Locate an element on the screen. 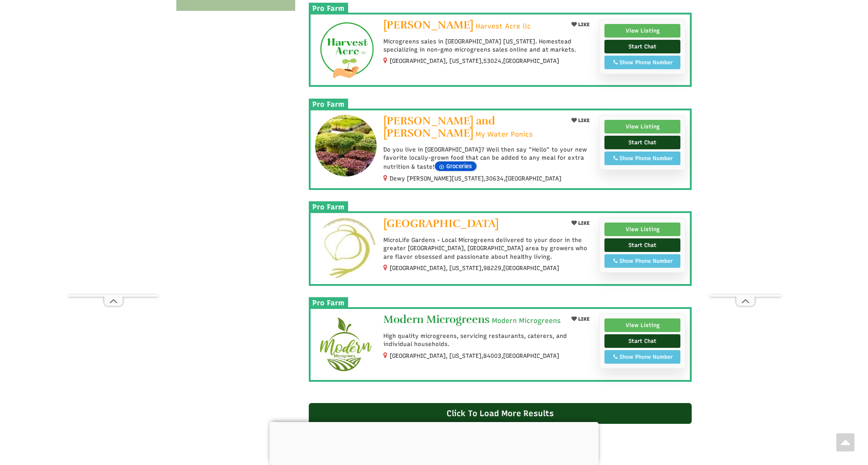  span: 30634 is located at coordinates (494, 179).